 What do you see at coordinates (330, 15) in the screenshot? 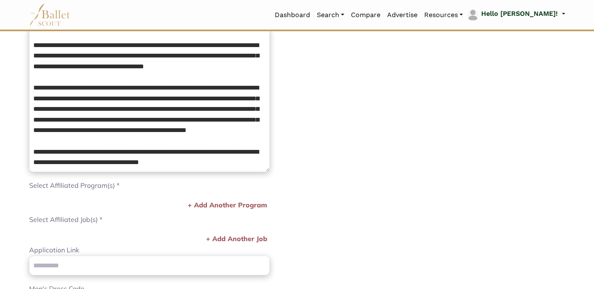
I see `a: Search` at bounding box center [330, 15].